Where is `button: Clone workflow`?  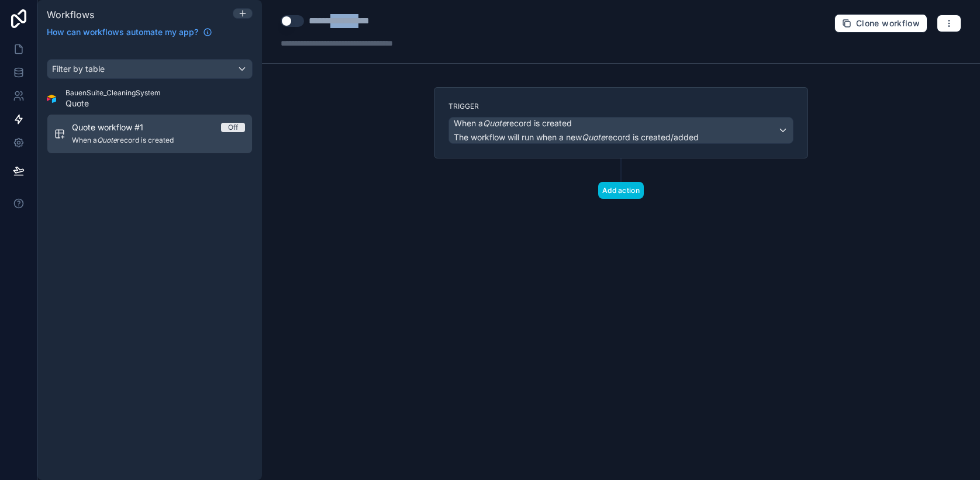
button: Clone workflow is located at coordinates (880, 23).